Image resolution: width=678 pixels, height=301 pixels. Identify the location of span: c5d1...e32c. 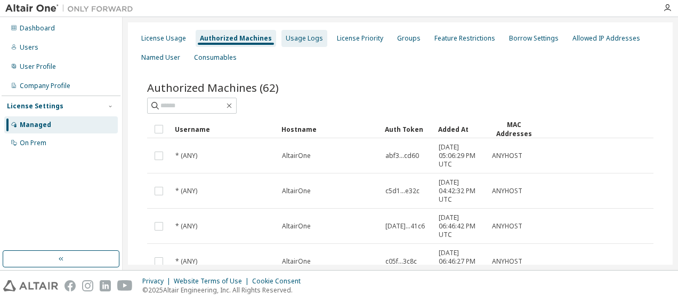
(403, 191).